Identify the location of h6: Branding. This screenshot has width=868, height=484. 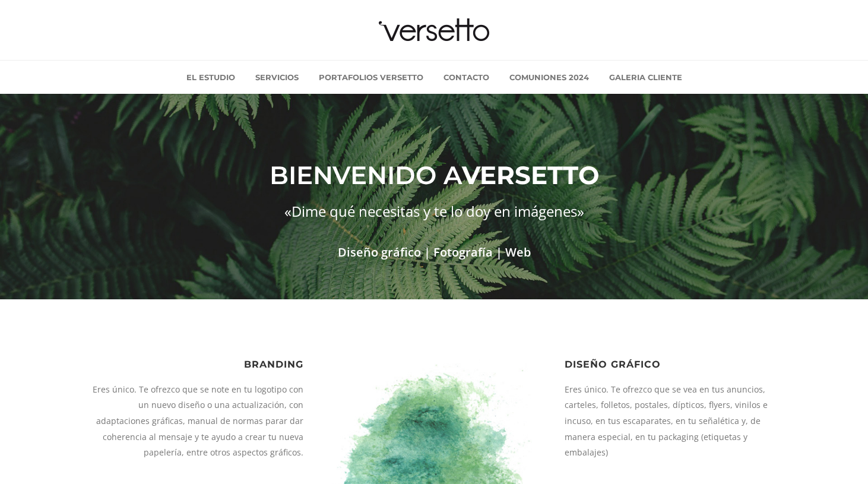
(196, 364).